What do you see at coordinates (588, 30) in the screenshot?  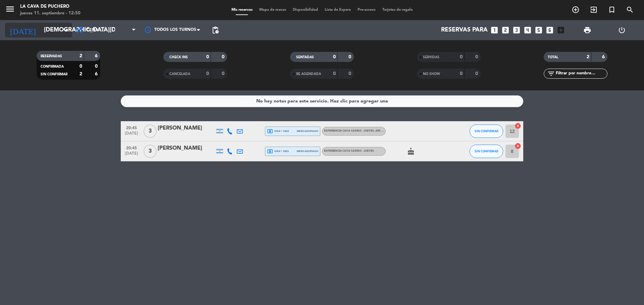 I see `span: print` at bounding box center [588, 30].